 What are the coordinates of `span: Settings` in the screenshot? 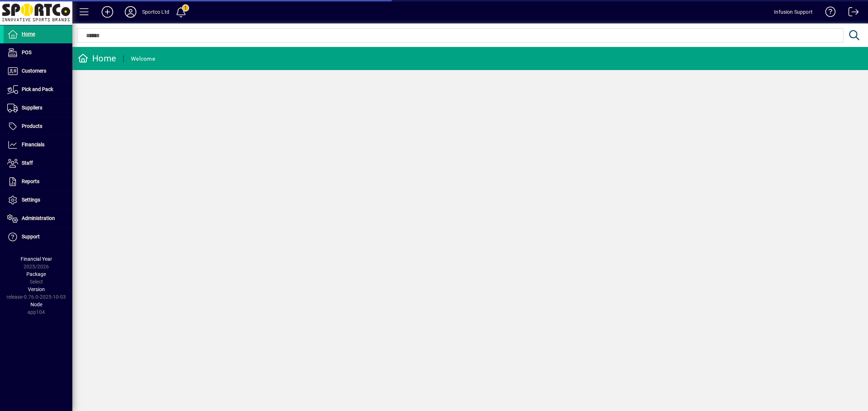 It's located at (31, 200).